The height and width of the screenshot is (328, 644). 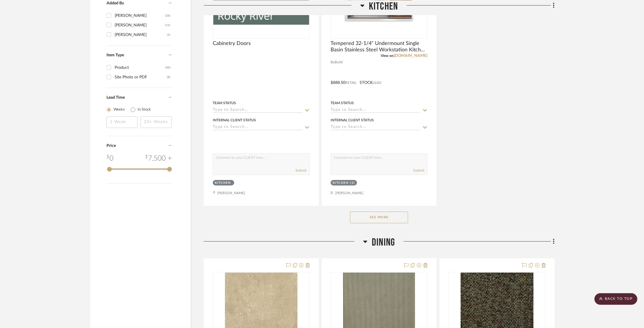 I want to click on span: Price, so click(x=111, y=146).